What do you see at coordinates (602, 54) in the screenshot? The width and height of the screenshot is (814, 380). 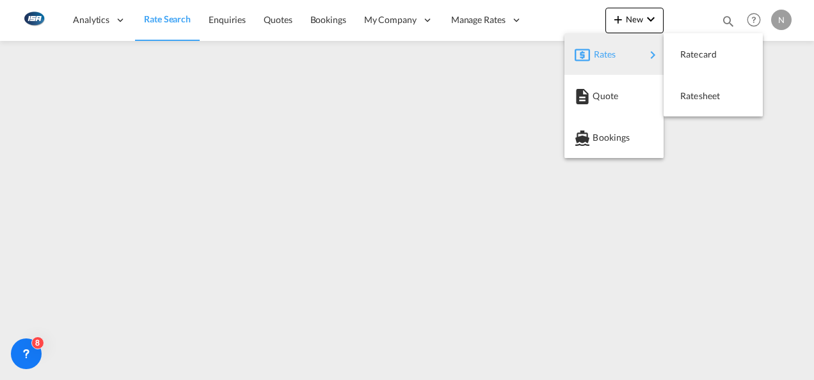 I see `span: Rates` at bounding box center [602, 54].